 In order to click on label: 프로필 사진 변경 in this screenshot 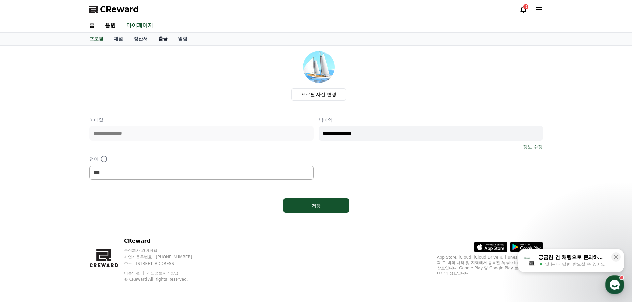, I will do `click(318, 95)`.